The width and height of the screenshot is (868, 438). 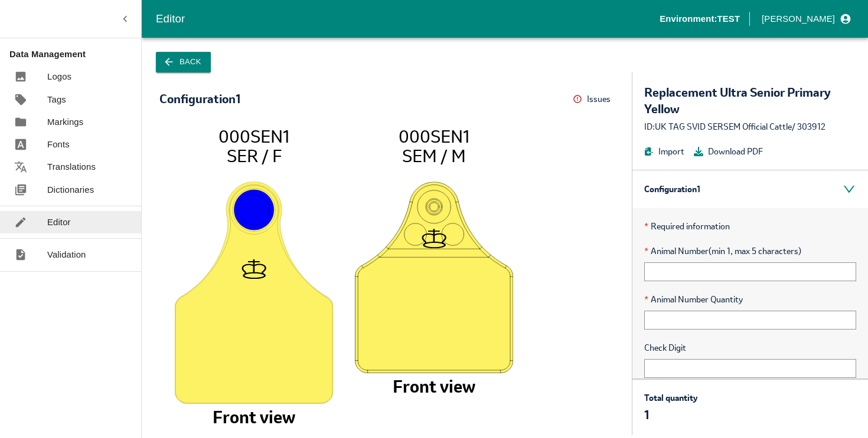 I want to click on p: Editor, so click(x=59, y=222).